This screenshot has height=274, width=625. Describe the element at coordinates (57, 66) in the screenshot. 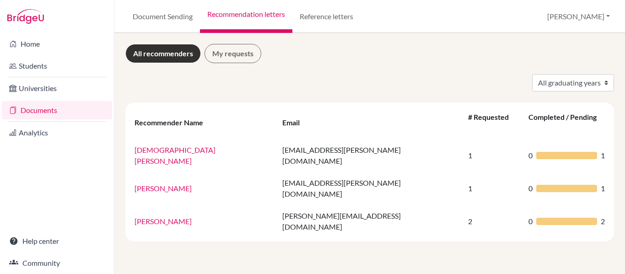

I see `a: Students` at that location.